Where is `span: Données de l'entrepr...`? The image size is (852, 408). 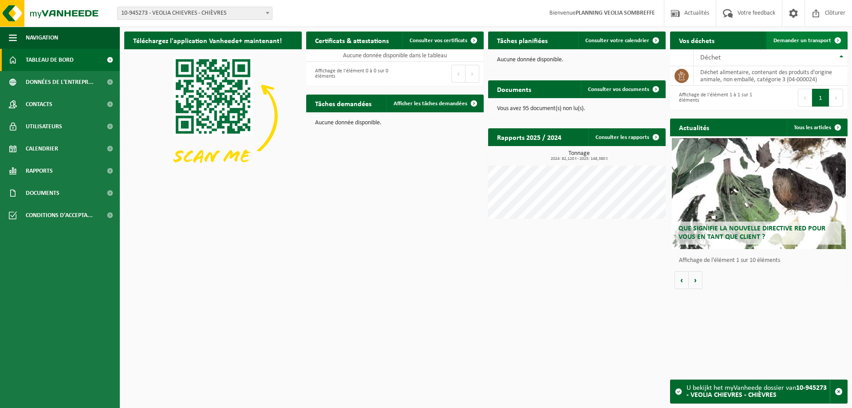 span: Données de l'entrepr... is located at coordinates (59, 82).